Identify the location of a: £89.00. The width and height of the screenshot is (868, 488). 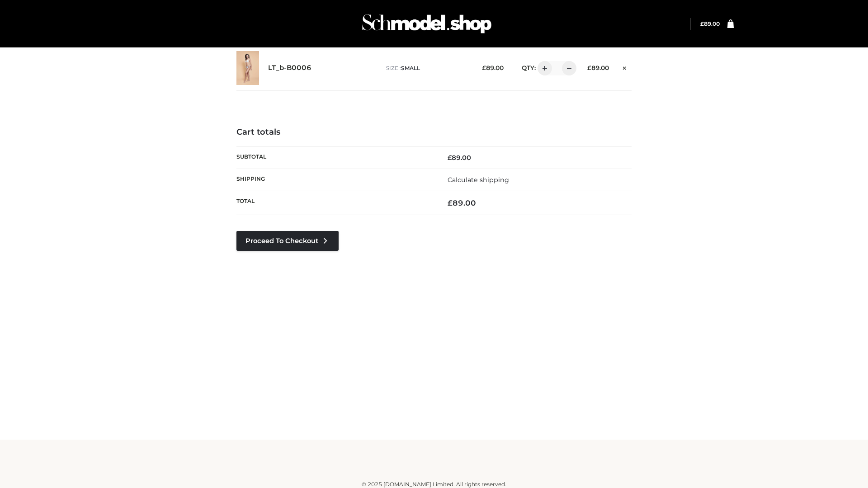
(709, 23).